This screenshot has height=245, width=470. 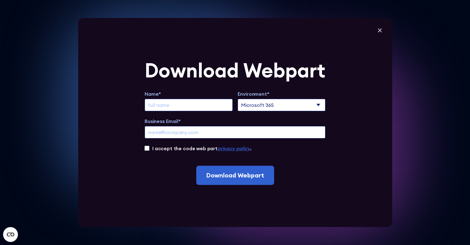 I want to click on form: Extend Trial, so click(x=235, y=122).